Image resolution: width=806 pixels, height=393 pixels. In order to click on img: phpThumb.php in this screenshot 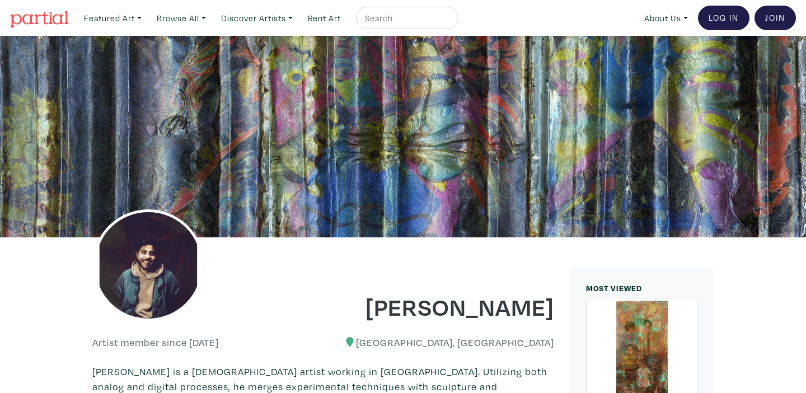, I will do `click(148, 265)`.